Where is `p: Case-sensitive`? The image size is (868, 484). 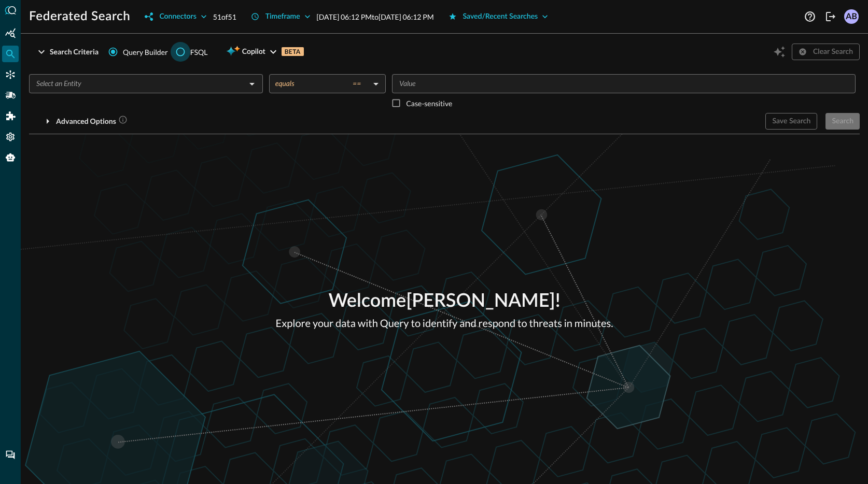 p: Case-sensitive is located at coordinates (429, 103).